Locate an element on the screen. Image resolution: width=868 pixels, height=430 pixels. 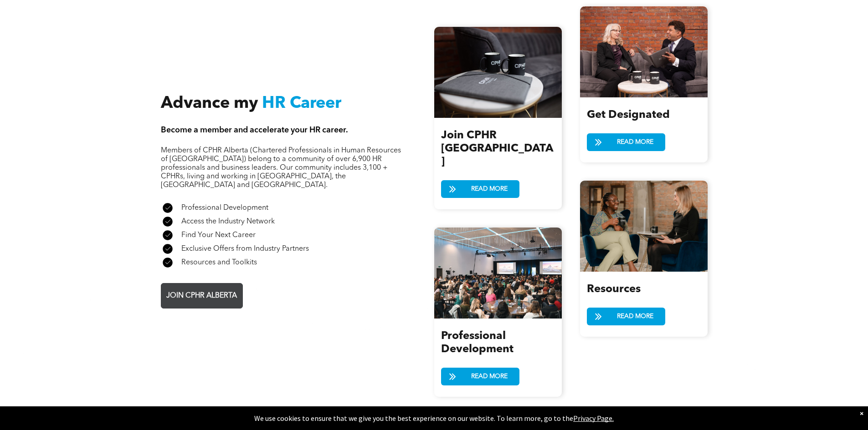
a: JOIN CPHR ALBERTA is located at coordinates (202, 296).